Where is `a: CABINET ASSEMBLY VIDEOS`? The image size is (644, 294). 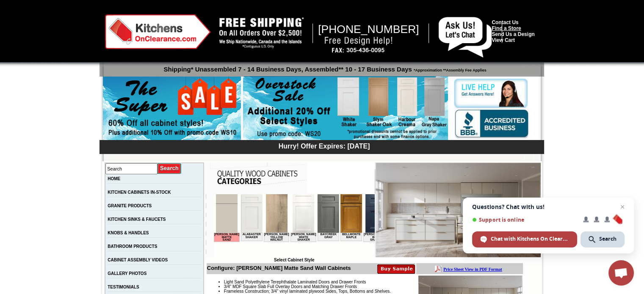 a: CABINET ASSEMBLY VIDEOS is located at coordinates (137, 260).